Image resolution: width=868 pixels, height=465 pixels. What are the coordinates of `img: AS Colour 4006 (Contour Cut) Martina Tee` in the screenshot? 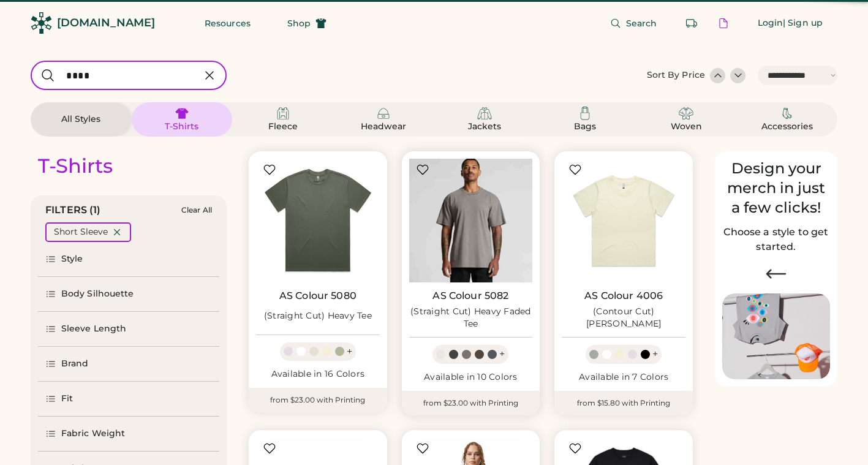 It's located at (623, 220).